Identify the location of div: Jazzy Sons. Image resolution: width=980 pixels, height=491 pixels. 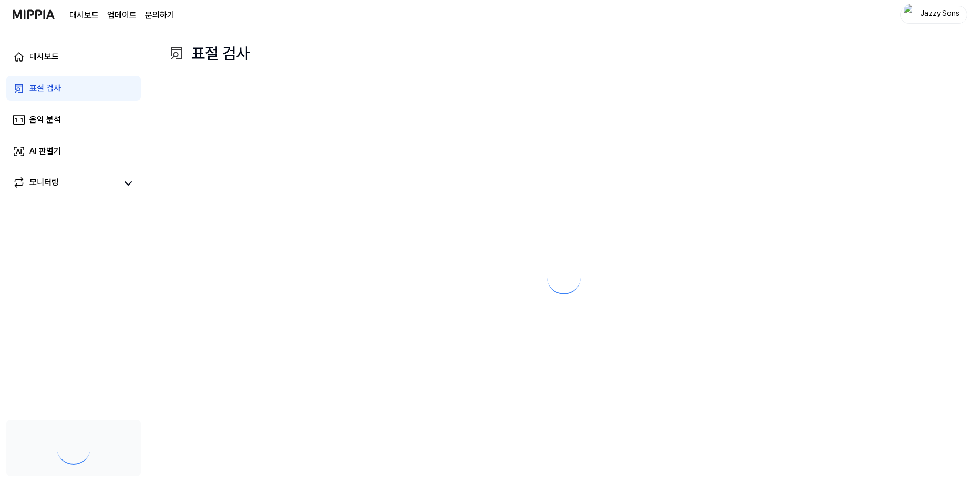
(940, 14).